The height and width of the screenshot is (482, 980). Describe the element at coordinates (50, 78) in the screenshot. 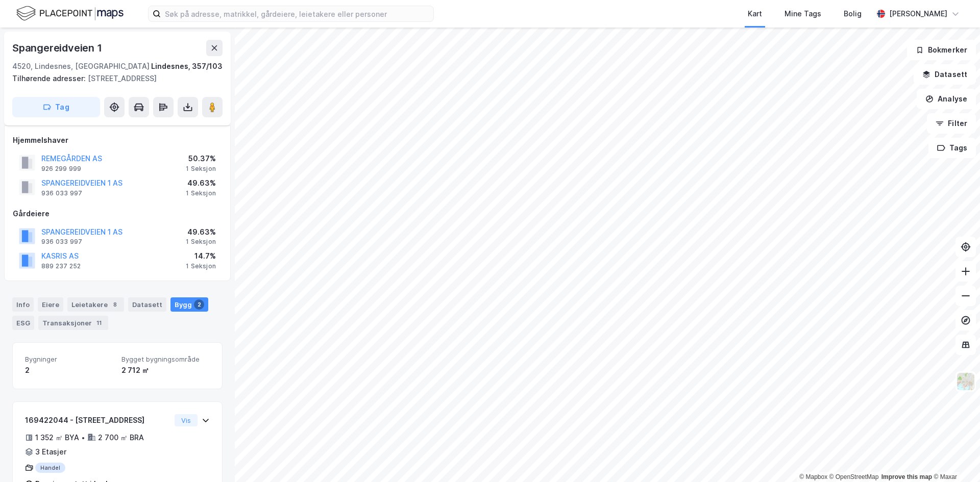

I see `span: Tilhørende adresser:` at that location.